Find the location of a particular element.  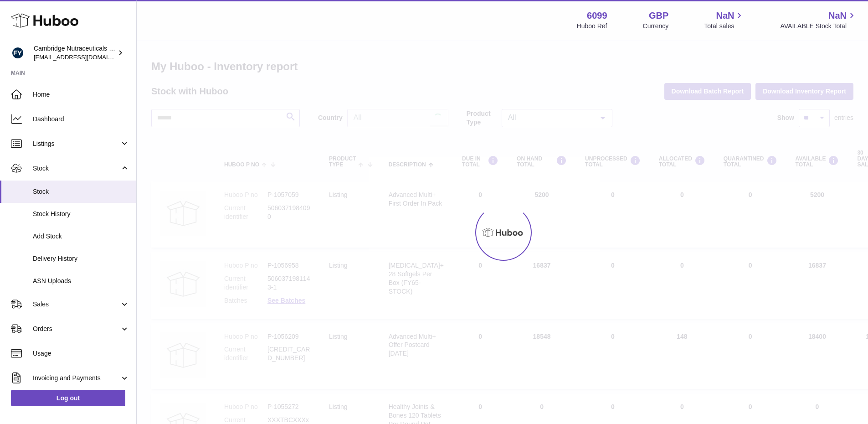

span: AVAILABLE Stock Total is located at coordinates (819, 26).